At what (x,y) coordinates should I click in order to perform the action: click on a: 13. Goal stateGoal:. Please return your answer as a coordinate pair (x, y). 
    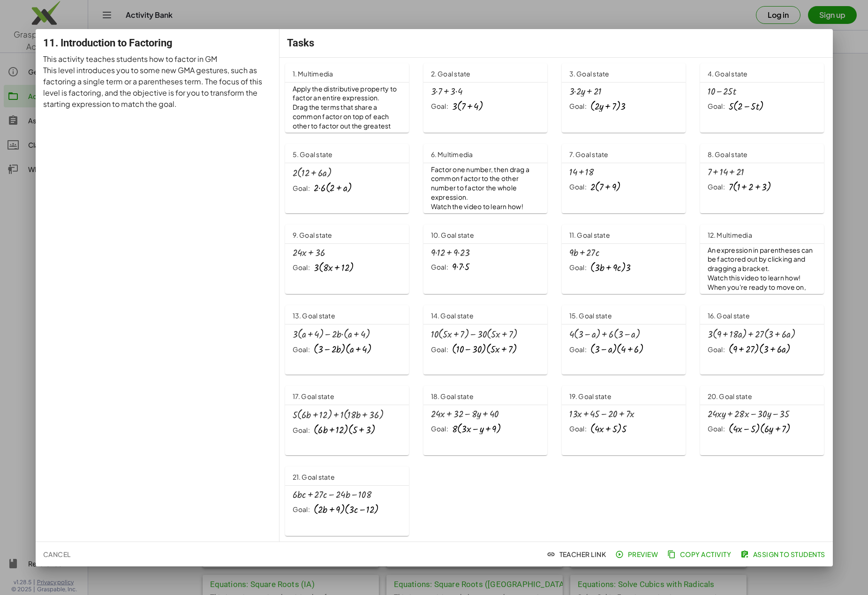
    Looking at the image, I should click on (349, 340).